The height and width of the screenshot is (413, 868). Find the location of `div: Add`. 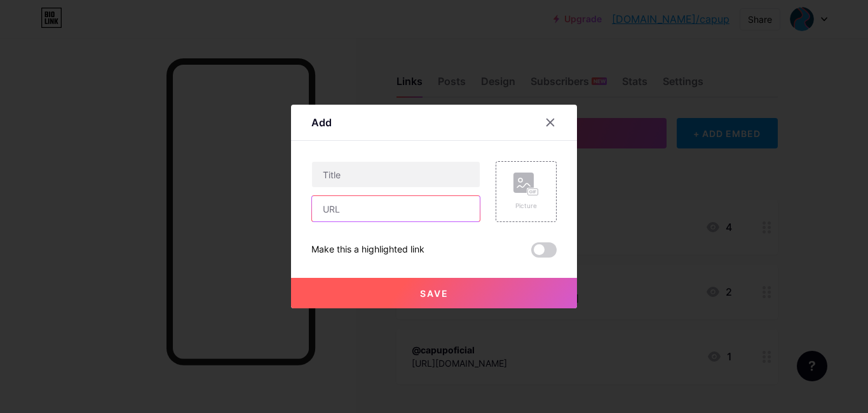

div: Add is located at coordinates (321, 123).